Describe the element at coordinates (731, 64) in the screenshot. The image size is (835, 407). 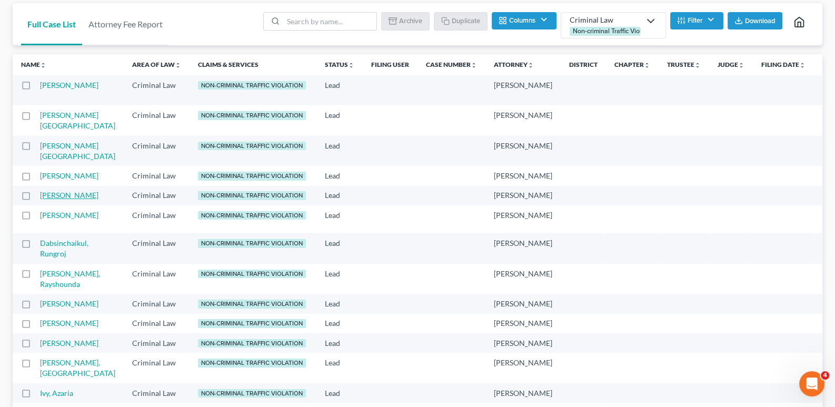
I see `a: Judgeunfold_more` at that location.